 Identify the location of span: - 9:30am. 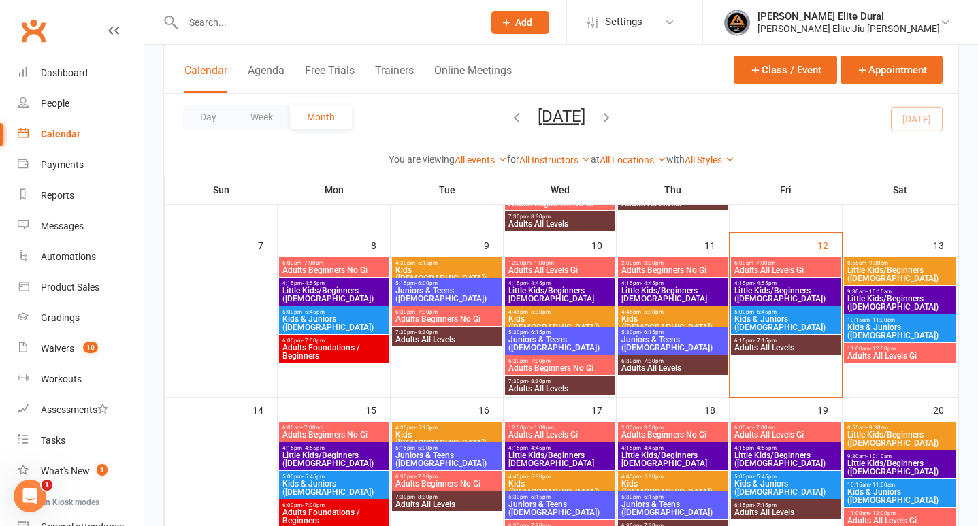
(877, 263).